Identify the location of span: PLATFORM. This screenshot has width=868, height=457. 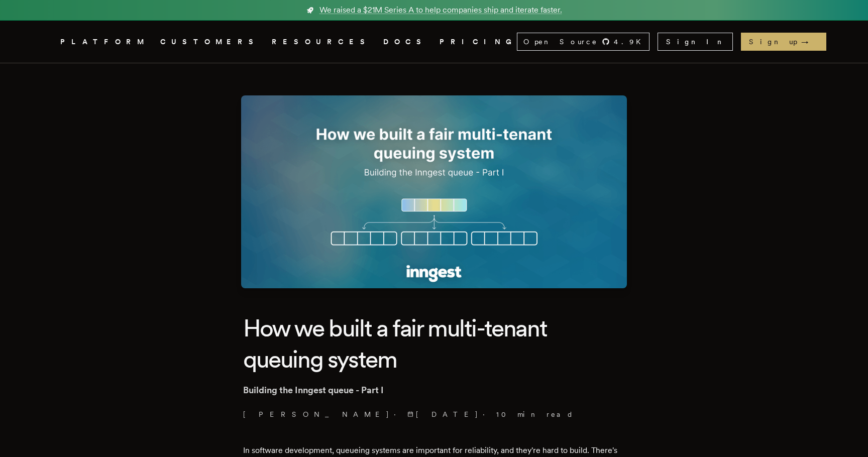
(104, 42).